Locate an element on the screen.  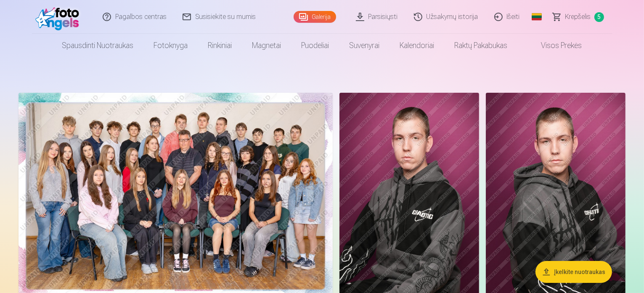
a: Galerija is located at coordinates (315, 17).